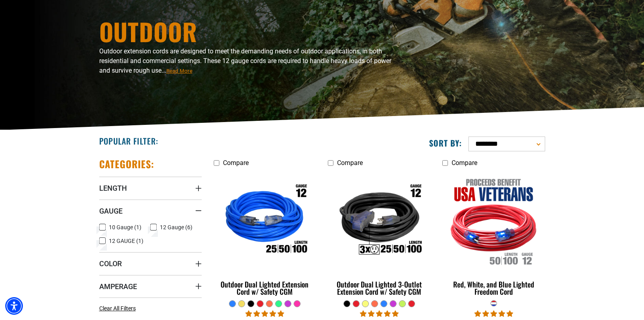 This screenshot has width=644, height=320. I want to click on summary: Length, so click(150, 188).